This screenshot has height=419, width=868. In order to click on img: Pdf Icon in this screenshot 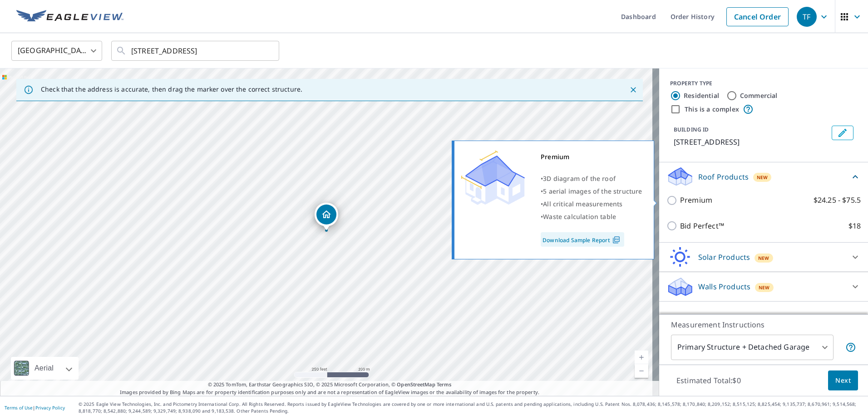, I will do `click(616, 240)`.